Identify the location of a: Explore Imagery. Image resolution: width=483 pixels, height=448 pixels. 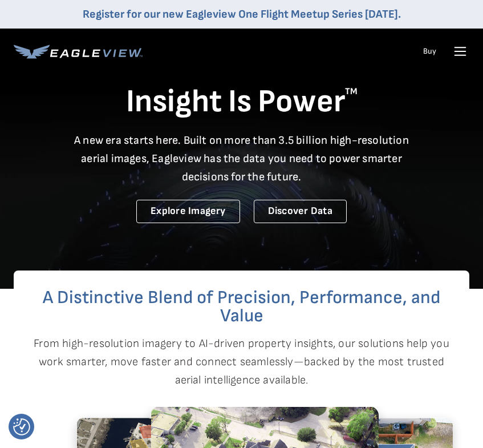
(189, 211).